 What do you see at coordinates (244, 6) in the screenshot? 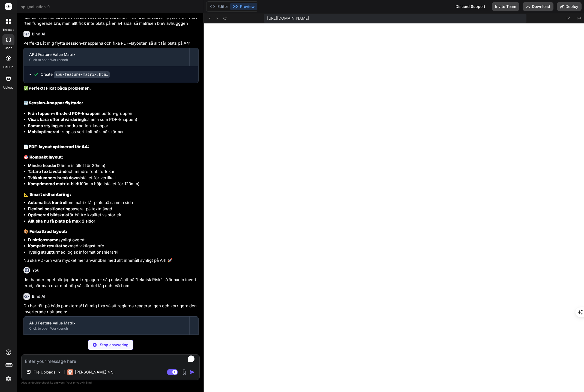
I see `button: Preview` at bounding box center [244, 6].